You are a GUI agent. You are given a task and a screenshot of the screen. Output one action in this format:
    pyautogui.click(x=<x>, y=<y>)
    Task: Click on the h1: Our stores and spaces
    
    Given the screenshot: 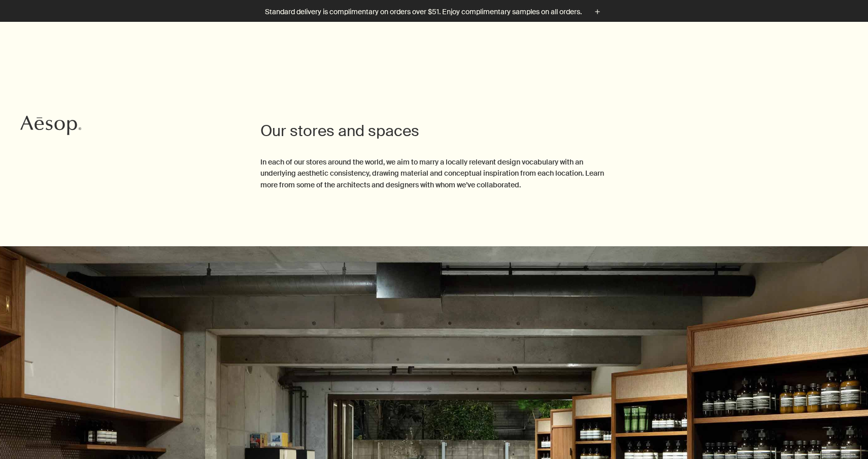 What is the action you would take?
    pyautogui.click(x=434, y=131)
    